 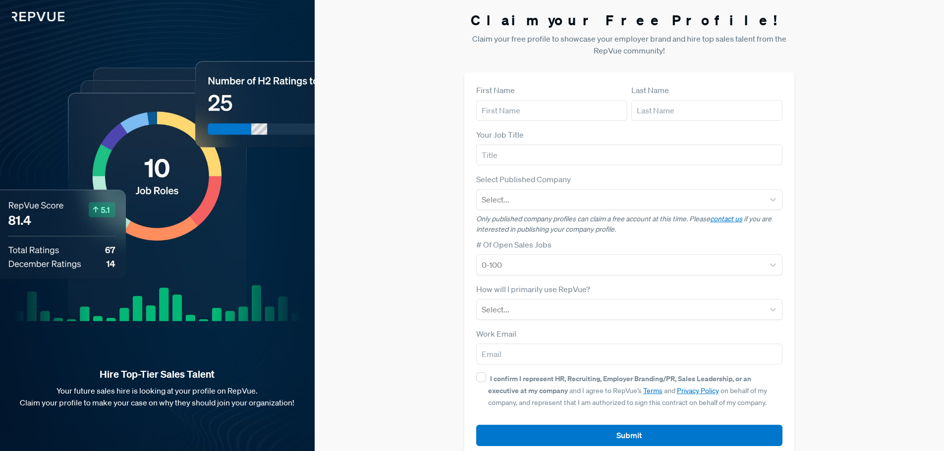 I want to click on input: Title, so click(x=629, y=155).